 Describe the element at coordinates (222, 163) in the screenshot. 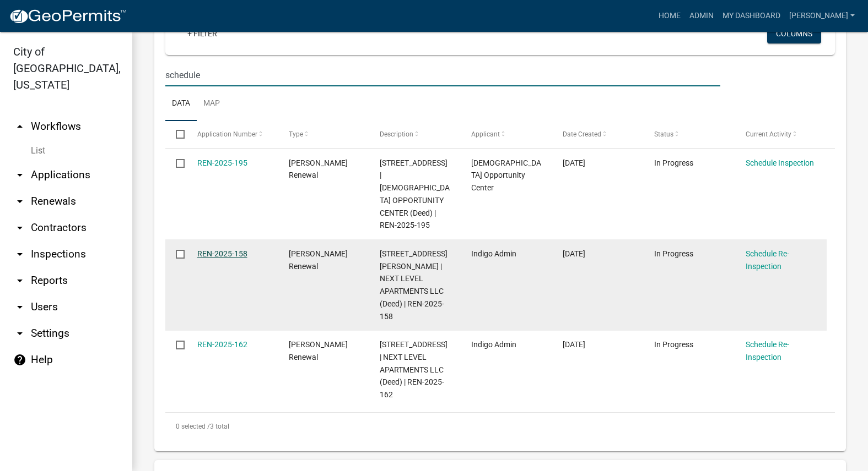

I see `a: REN-2025-195` at that location.